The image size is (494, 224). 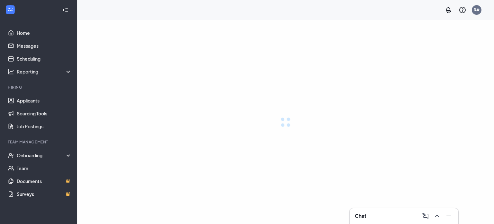 I want to click on div: Onboarding, so click(x=44, y=155).